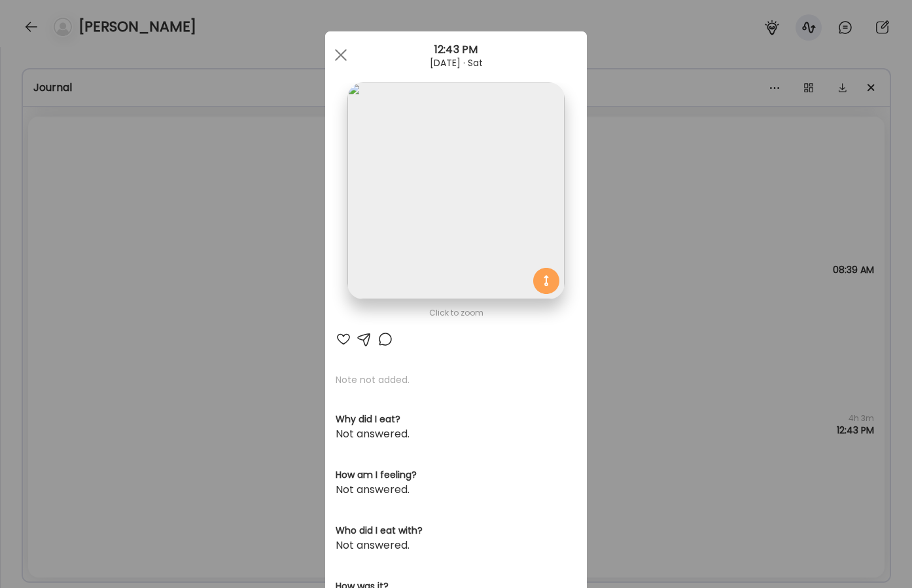 The width and height of the screenshot is (912, 588). Describe the element at coordinates (456, 419) in the screenshot. I see `h3: Why did I eat?` at that location.